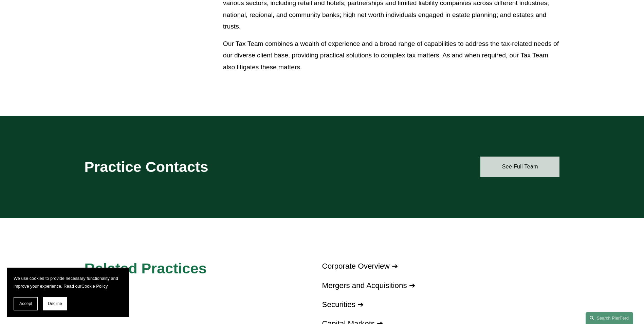 This screenshot has height=324, width=644. Describe the element at coordinates (194, 167) in the screenshot. I see `h2: Practice Contacts` at that location.